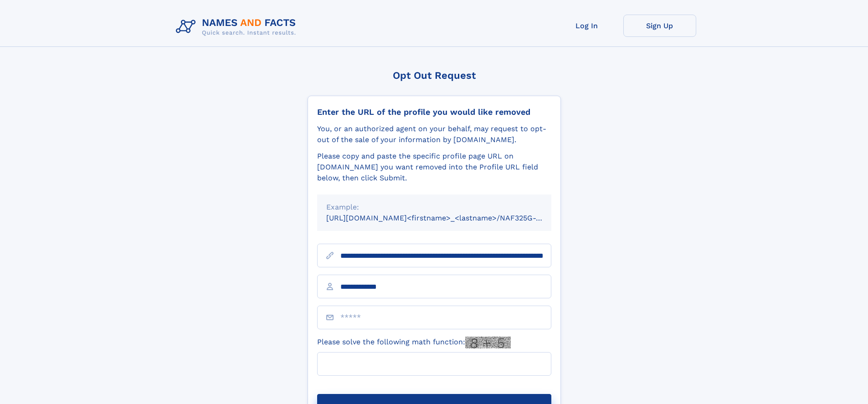 Image resolution: width=868 pixels, height=404 pixels. Describe the element at coordinates (238, 27) in the screenshot. I see `img: Logo Names and Facts` at that location.